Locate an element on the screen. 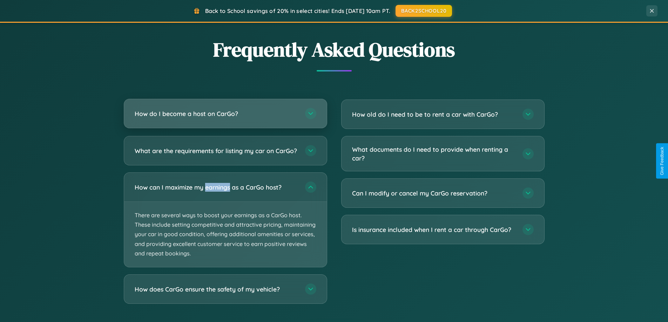  div: Give Feedback is located at coordinates (662, 161).